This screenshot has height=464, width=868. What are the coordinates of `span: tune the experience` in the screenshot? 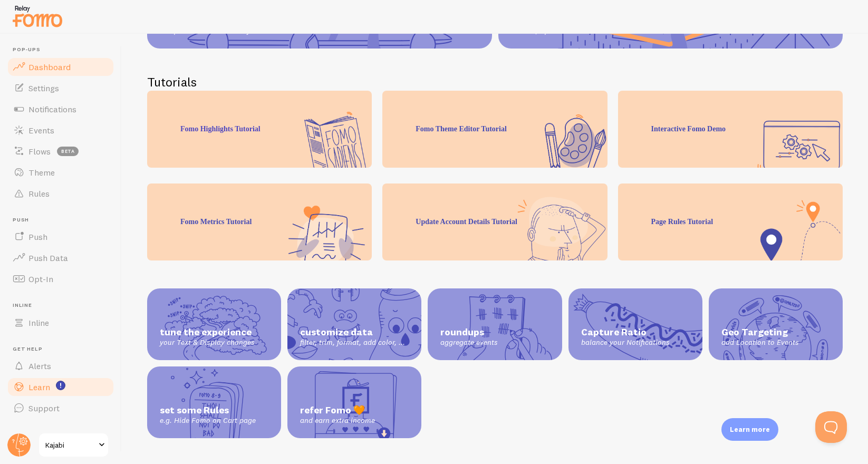 It's located at (214, 333).